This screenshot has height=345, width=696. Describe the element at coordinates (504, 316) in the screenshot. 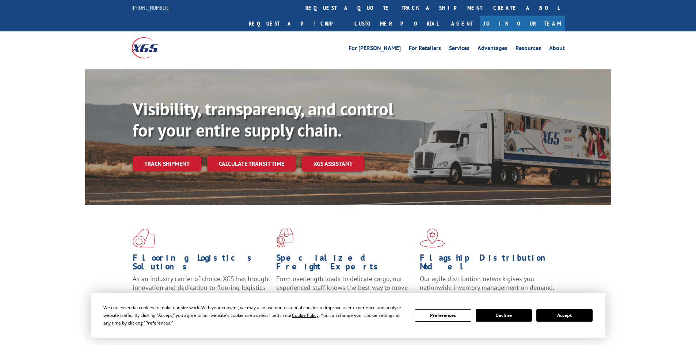

I see `button: Decline` at that location.